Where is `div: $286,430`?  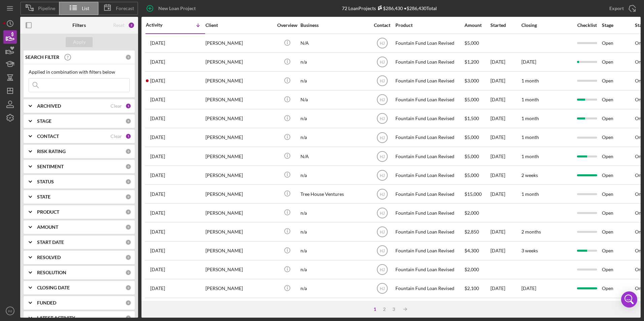 div: $286,430 is located at coordinates (389, 8).